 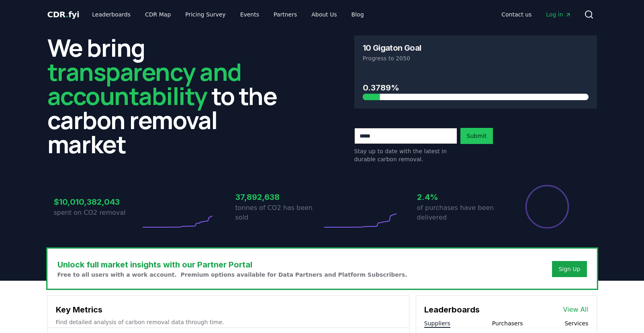 I want to click on p: Free to all users with a work account. Premium options available for Data Partners and Platform S..., so click(x=232, y=274).